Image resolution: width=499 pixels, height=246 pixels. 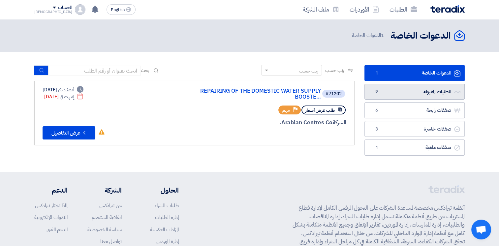 What do you see at coordinates (309, 71) in the screenshot?
I see `div: رتب حسب` at bounding box center [309, 71].